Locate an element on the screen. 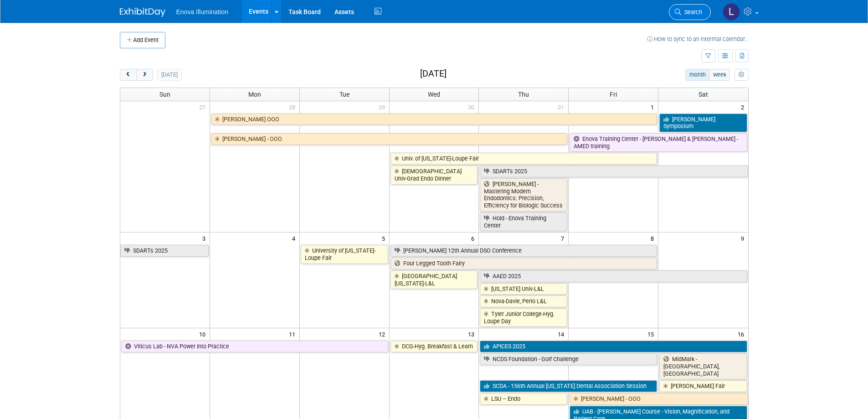  a: Search is located at coordinates (690, 12).